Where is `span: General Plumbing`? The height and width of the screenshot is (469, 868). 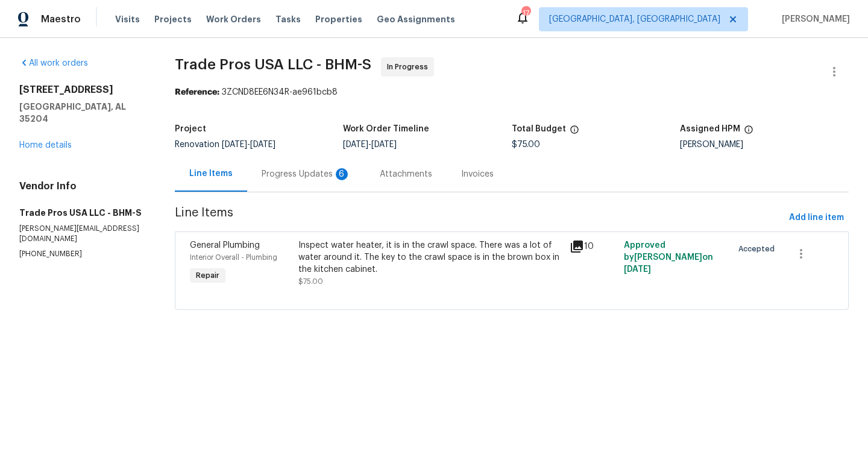
span: General Plumbing is located at coordinates (225, 245).